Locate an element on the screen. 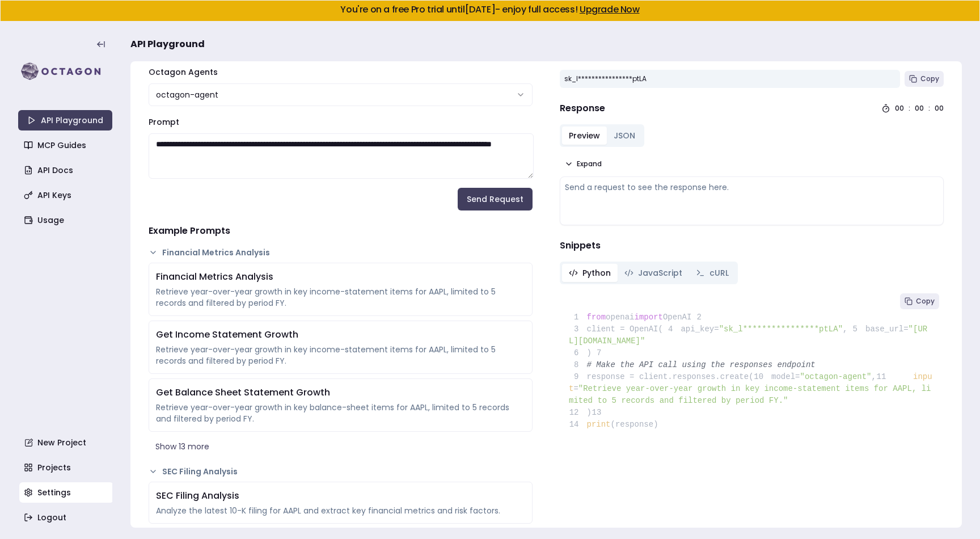 This screenshot has height=539, width=980. span: (response) is located at coordinates (635, 424).